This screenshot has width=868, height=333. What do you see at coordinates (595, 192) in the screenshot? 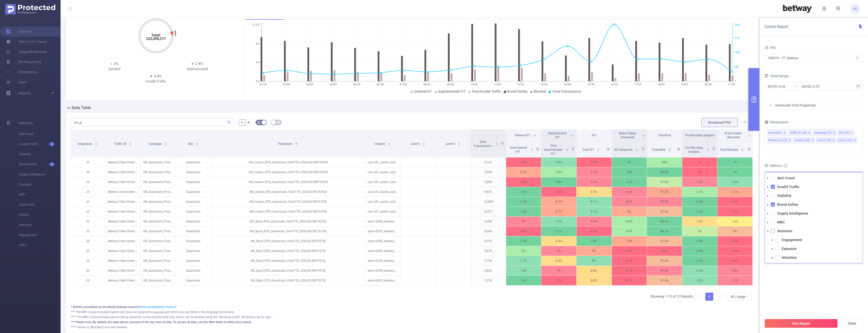
I see `p: 8.7%` at bounding box center [595, 192].